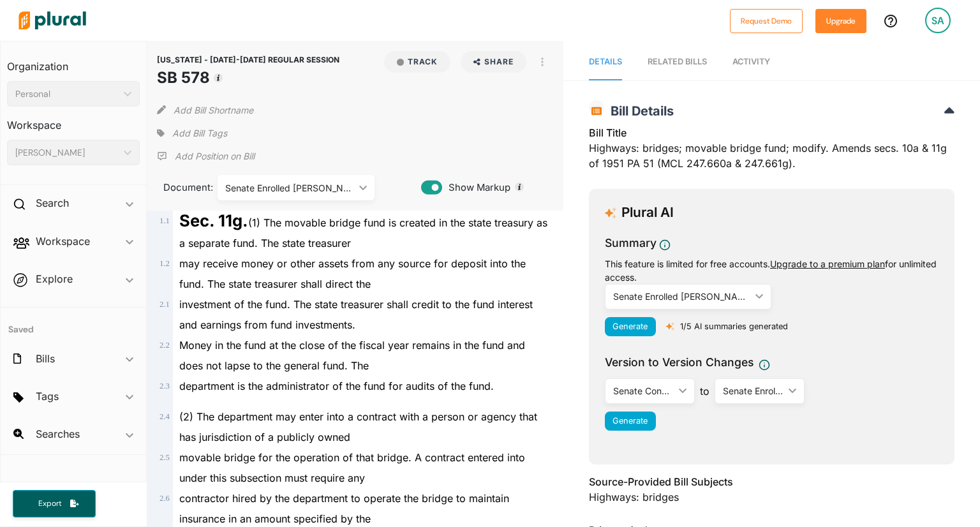 The image size is (980, 527). Describe the element at coordinates (50, 504) in the screenshot. I see `span: Export` at that location.